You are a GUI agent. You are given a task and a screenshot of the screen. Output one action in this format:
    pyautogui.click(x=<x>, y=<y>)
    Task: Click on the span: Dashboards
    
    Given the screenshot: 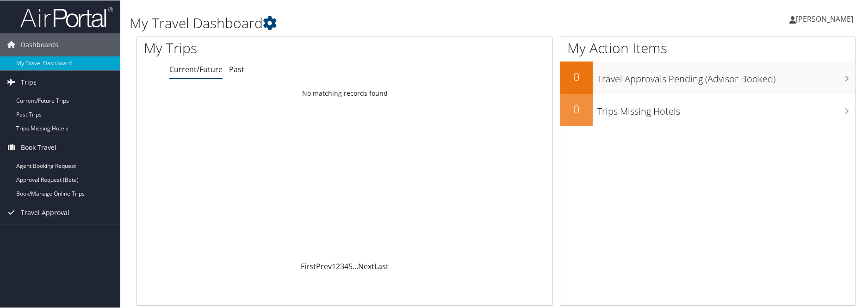 What is the action you would take?
    pyautogui.click(x=39, y=44)
    